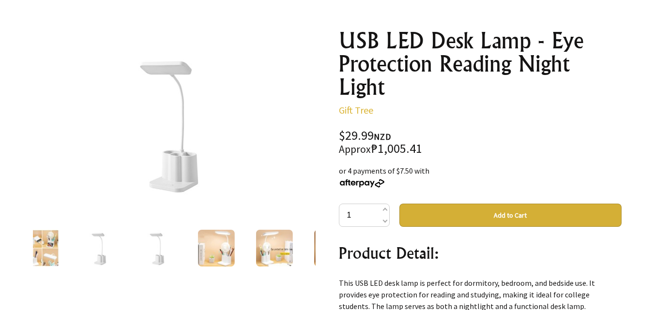 The image size is (654, 310). What do you see at coordinates (356, 110) in the screenshot?
I see `a: Gift Tree` at bounding box center [356, 110].